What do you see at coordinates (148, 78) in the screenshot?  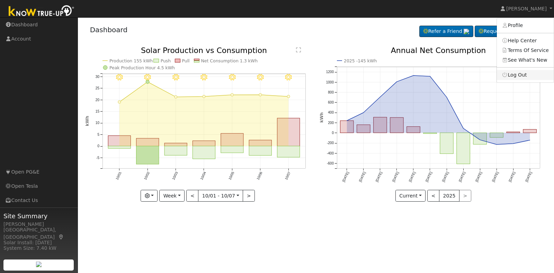 I see `i: 10/02 - MostlyClear` at bounding box center [148, 78].